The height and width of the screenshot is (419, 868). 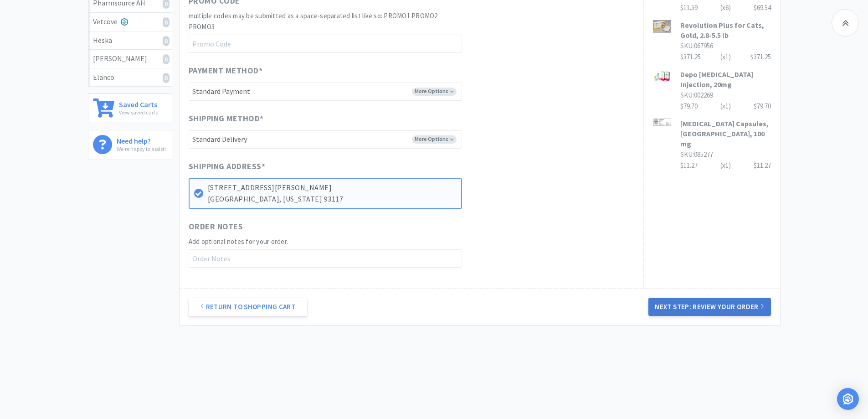 I want to click on button: Next Step: Review Your Order, so click(x=709, y=307).